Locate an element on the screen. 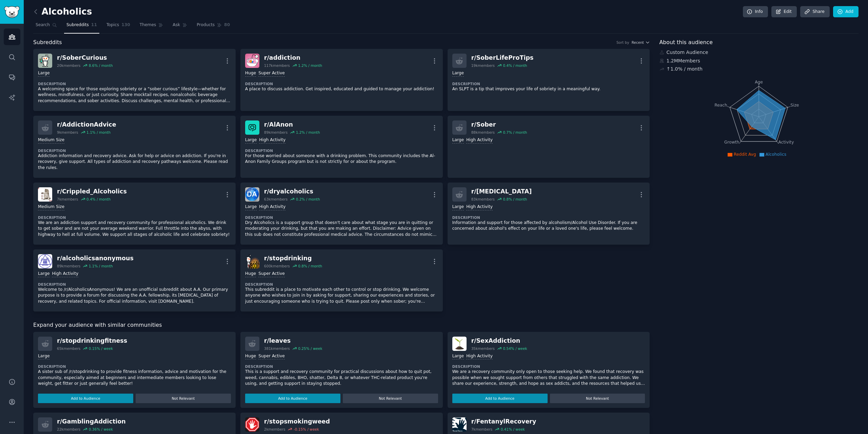  p: This is a support and recovery community for practical discussions about how to quit pot, weed, c... is located at coordinates (341, 378).